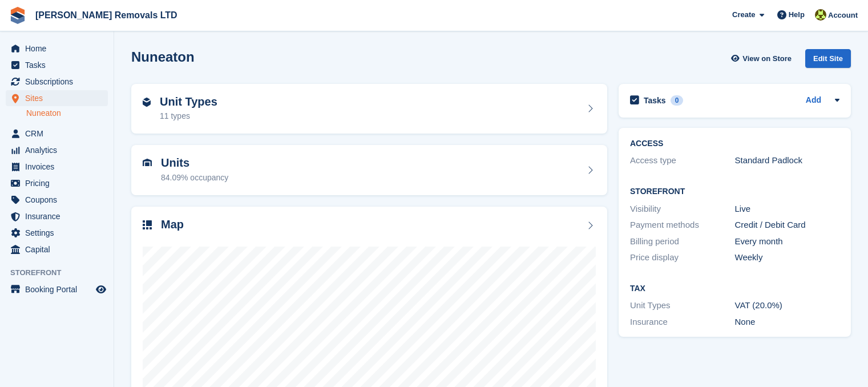 This screenshot has height=387, width=868. Describe the element at coordinates (744, 15) in the screenshot. I see `span: Create` at that location.